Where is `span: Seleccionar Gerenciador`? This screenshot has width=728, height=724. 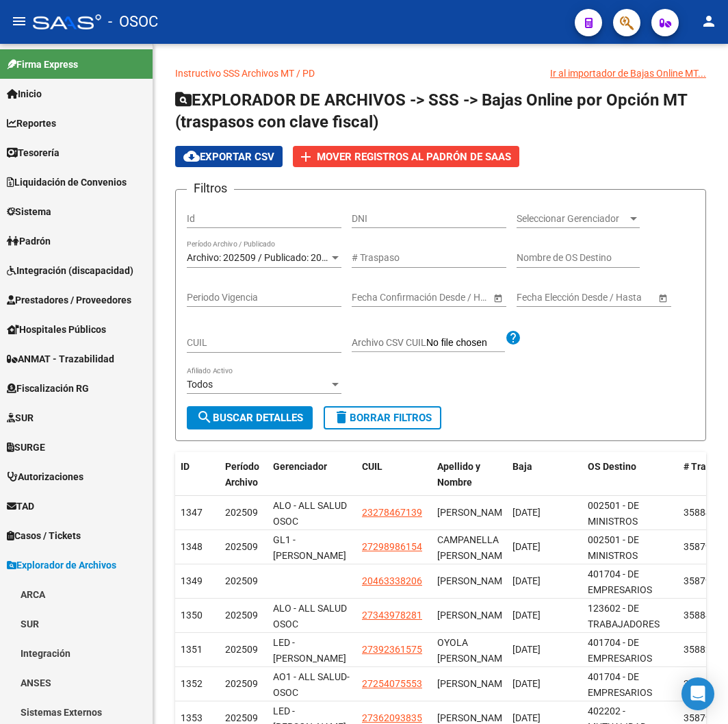
span: Seleccionar Gerenciador is located at coordinates (572, 218).